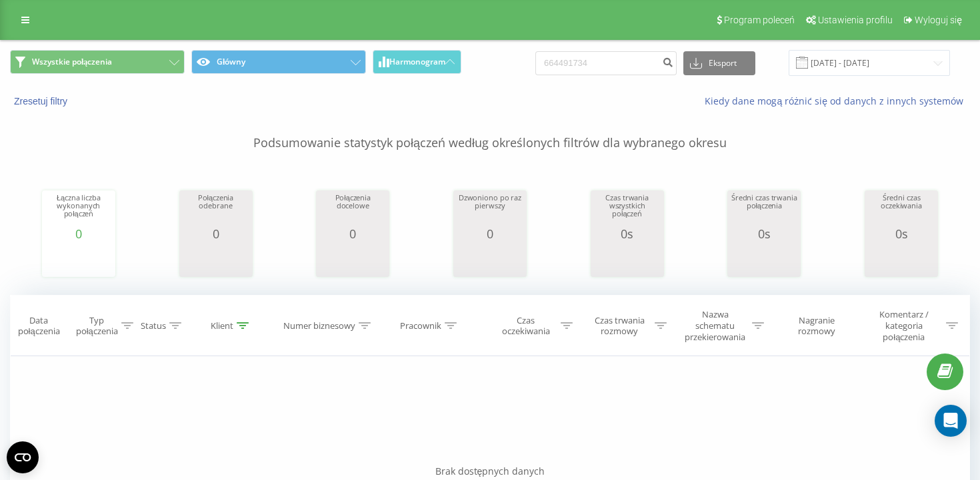  Describe the element at coordinates (526, 326) in the screenshot. I see `div: Czas oczekiwania` at that location.